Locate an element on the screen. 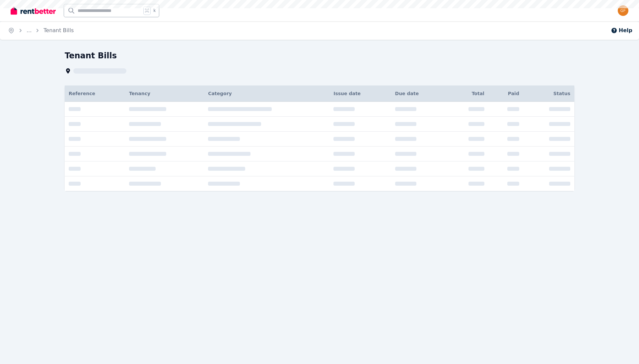 The image size is (639, 364). th: Tenancy is located at coordinates (164, 94).